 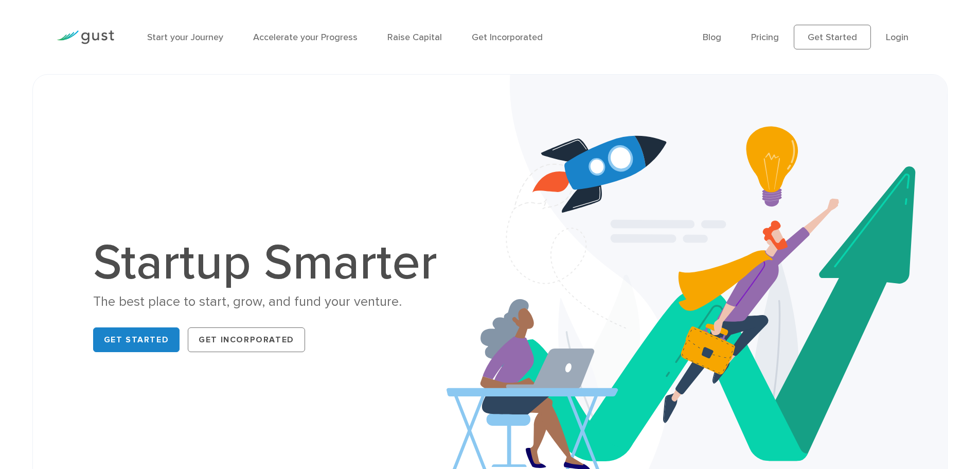 What do you see at coordinates (305, 37) in the screenshot?
I see `a: Accelerate your Progress` at bounding box center [305, 37].